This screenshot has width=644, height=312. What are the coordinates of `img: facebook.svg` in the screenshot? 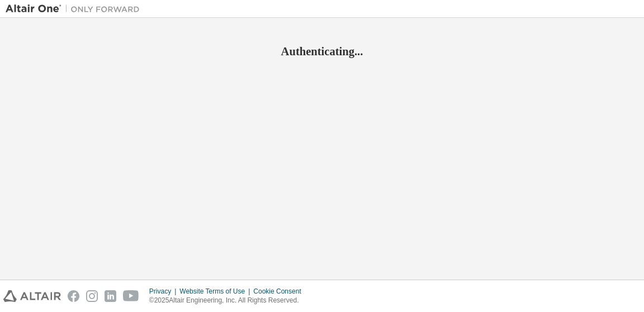 It's located at (74, 296).